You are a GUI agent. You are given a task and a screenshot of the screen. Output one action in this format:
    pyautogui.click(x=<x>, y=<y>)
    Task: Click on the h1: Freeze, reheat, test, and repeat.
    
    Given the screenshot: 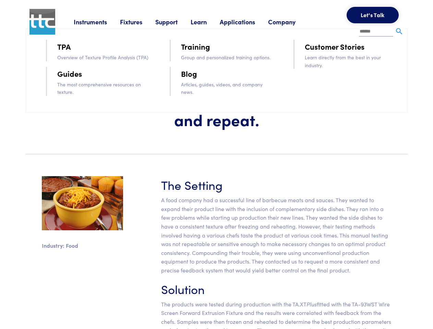 What is the action you would take?
    pyautogui.click(x=216, y=109)
    